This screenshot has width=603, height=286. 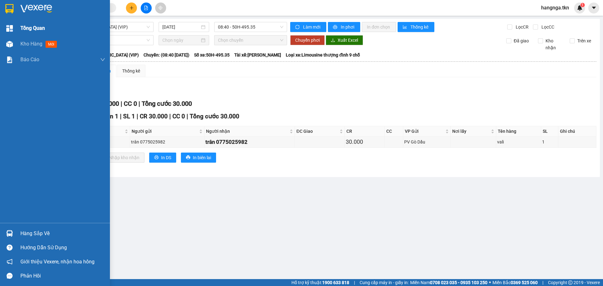 What do you see at coordinates (594, 8) in the screenshot?
I see `span: caret-down` at bounding box center [594, 8].